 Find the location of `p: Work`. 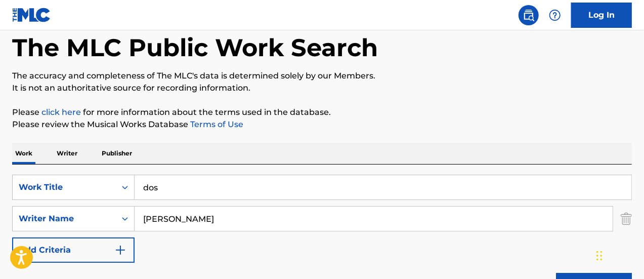

p: Work is located at coordinates (24, 154).